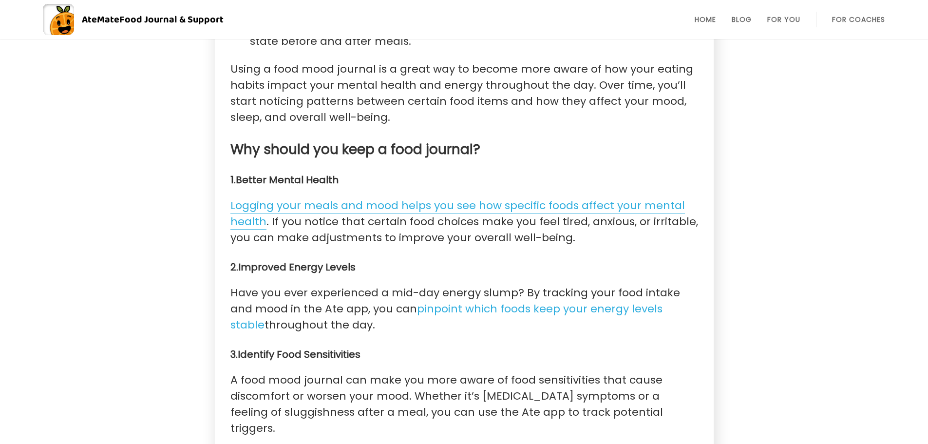 The height and width of the screenshot is (444, 928). Describe the element at coordinates (464, 308) in the screenshot. I see `p: Have you ever experienced a mid-day energy slump? By tracking your food intake and mood in the At...` at that location.